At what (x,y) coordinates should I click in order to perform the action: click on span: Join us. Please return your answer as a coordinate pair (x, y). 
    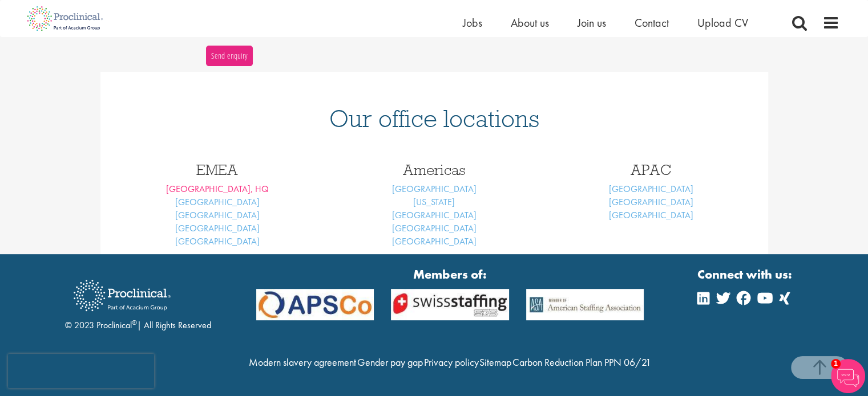
    Looking at the image, I should click on (592, 23).